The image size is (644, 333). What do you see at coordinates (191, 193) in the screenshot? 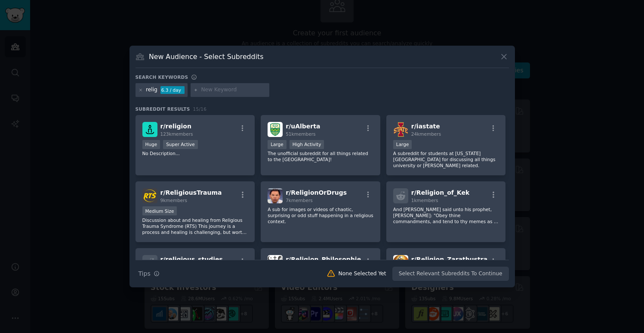
I see `span: r/ ReligiousTrauma` at bounding box center [191, 193].